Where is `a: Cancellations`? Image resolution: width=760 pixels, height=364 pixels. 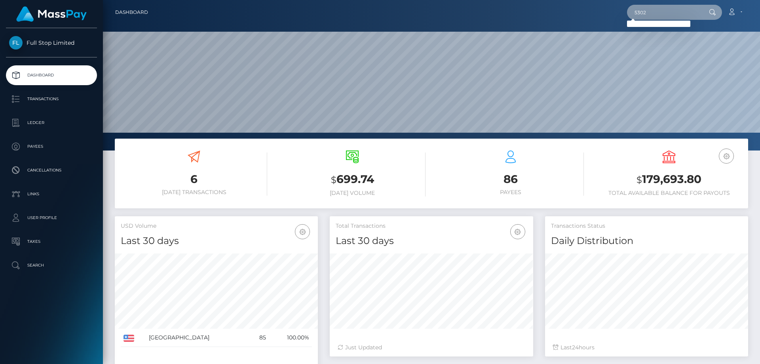 a: Cancellations is located at coordinates (51, 170).